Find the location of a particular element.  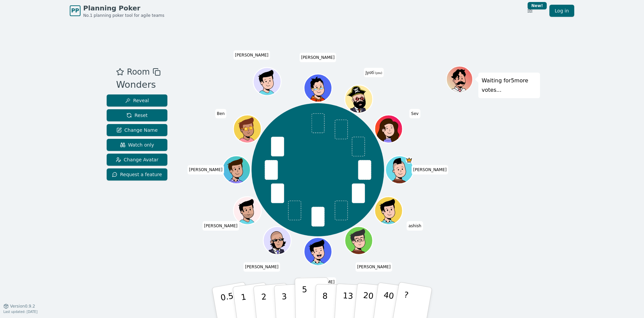

span: Version 0.9.2 is located at coordinates (22, 306).